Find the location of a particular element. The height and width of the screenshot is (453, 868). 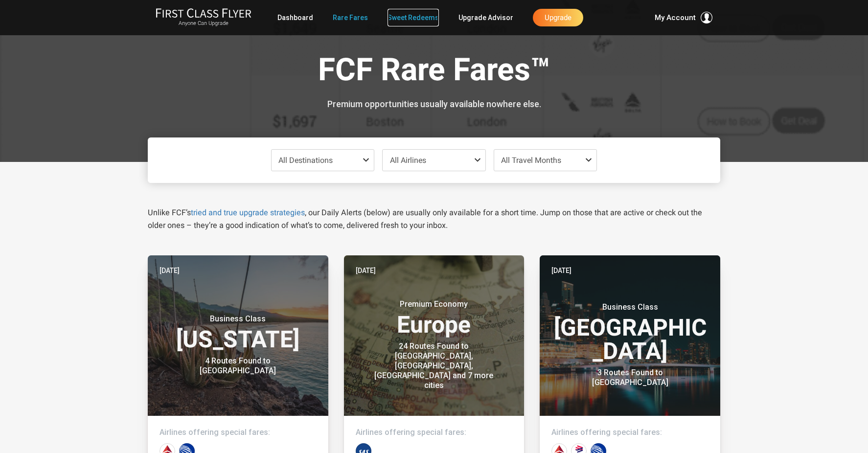

small: Anyone Can Upgrade is located at coordinates (204, 24).